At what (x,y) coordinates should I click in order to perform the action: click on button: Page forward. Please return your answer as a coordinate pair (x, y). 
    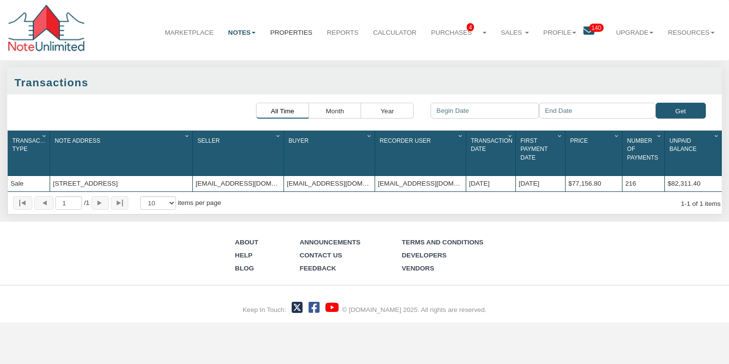
    Looking at the image, I should click on (100, 203).